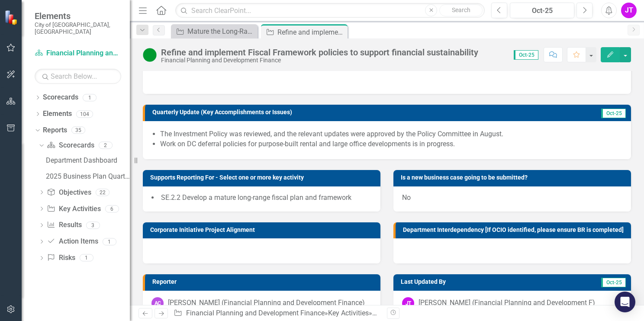 The image size is (644, 321). What do you see at coordinates (93, 225) in the screenshot?
I see `div: 3` at bounding box center [93, 225].